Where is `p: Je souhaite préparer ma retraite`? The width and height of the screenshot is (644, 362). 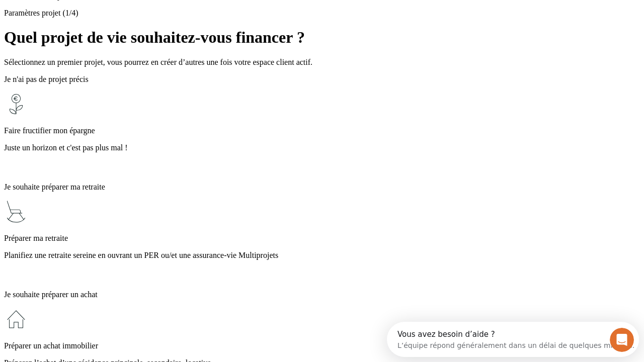
p: Je souhaite préparer ma retraite is located at coordinates (322, 187).